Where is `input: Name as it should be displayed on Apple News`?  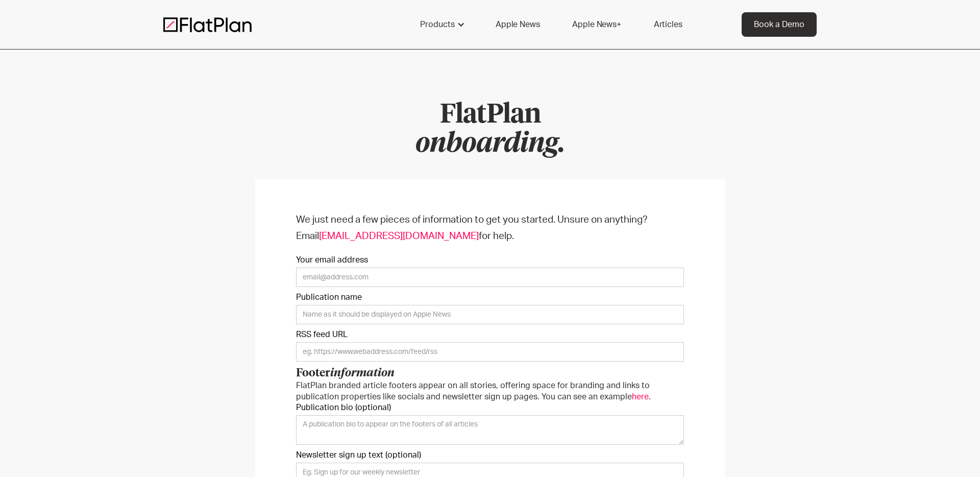 input: Name as it should be displayed on Apple News is located at coordinates (490, 315).